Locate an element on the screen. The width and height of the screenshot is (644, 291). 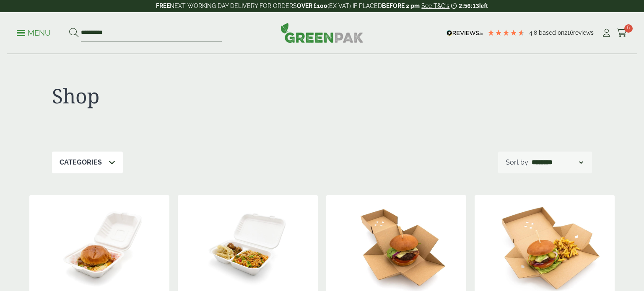
a: Menu is located at coordinates (34, 32).